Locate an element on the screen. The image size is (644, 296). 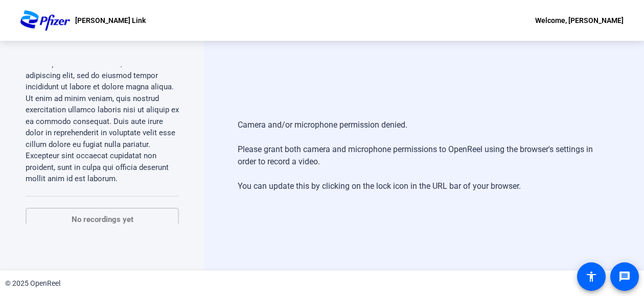
div: Once you record a video it will show up here. is located at coordinates (102, 231).